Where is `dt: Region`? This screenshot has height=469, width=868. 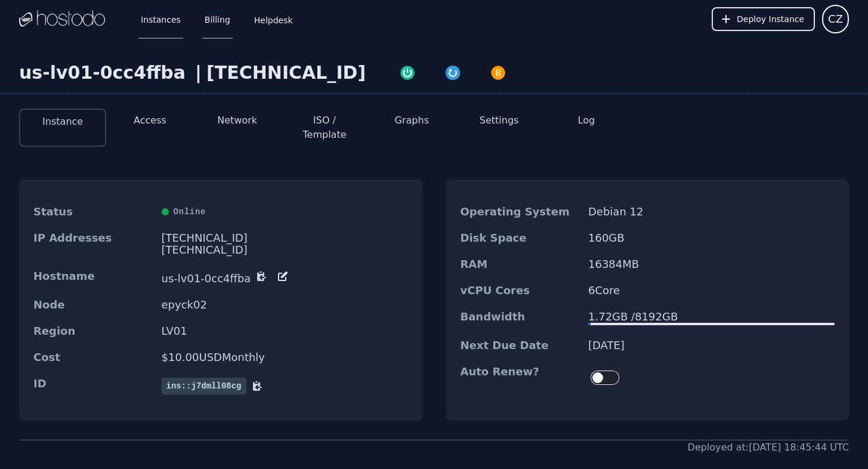
dt: Region is located at coordinates (93, 331).